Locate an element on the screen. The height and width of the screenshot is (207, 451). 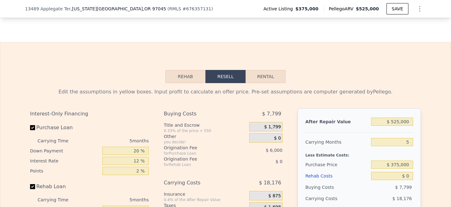
button: Show Options is located at coordinates (419, 9).